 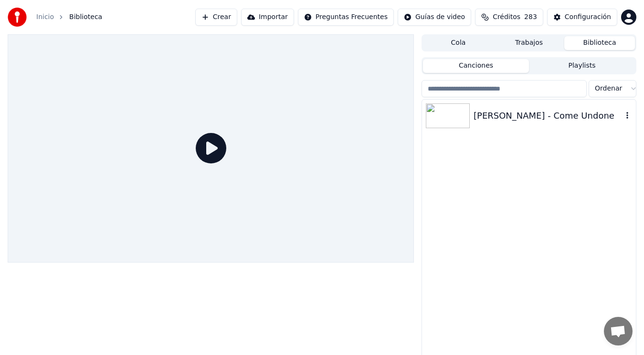 I want to click on img: youka, so click(x=17, y=17).